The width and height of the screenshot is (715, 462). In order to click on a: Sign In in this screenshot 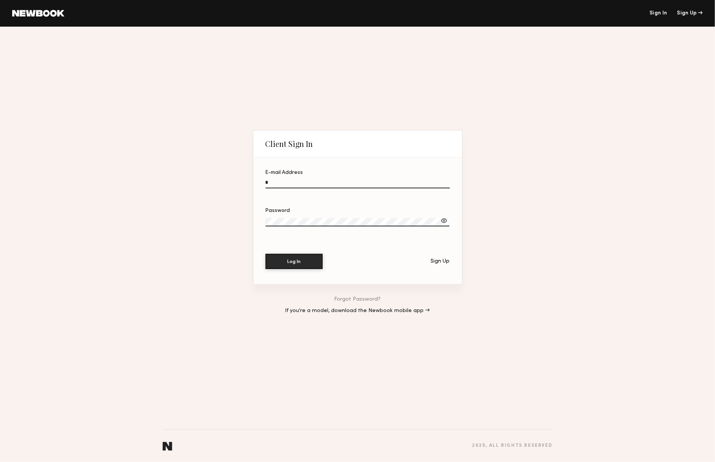, I will do `click(658, 13)`.